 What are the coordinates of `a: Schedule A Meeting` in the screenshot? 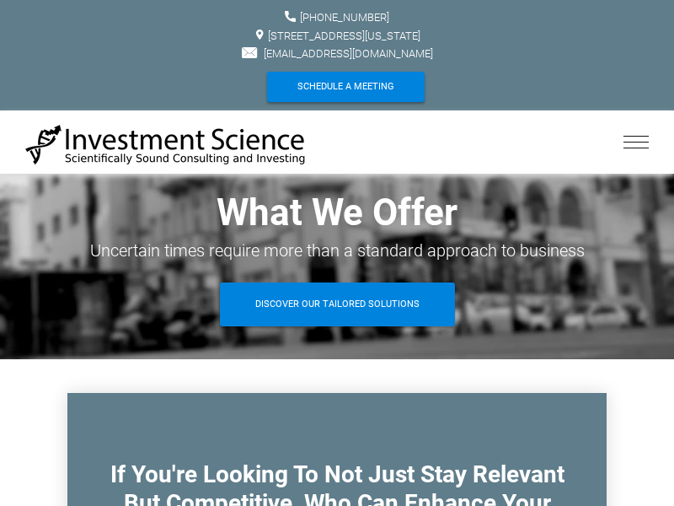 It's located at (346, 87).